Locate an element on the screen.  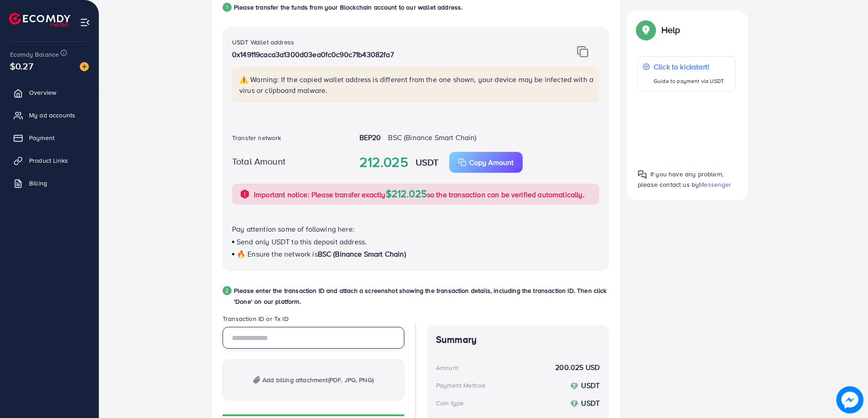
span: $0.27 is located at coordinates (21, 66).